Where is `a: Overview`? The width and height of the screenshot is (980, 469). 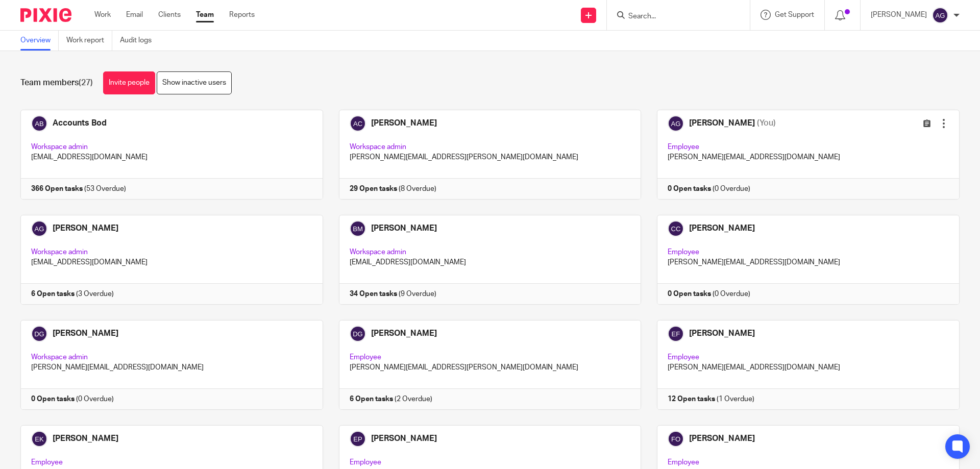 a: Overview is located at coordinates (39, 41).